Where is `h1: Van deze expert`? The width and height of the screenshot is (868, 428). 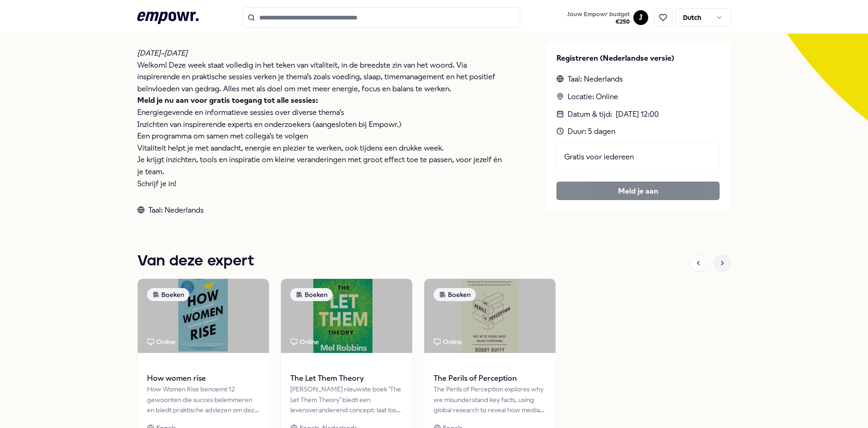 h1: Van deze expert is located at coordinates (196, 261).